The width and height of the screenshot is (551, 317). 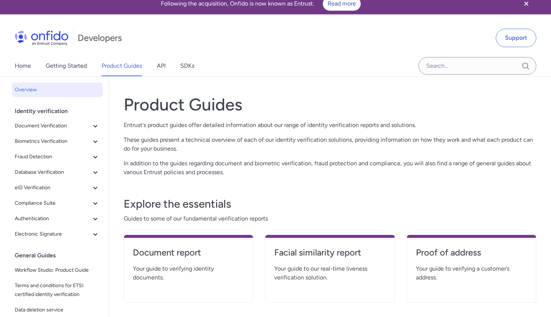 I want to click on h4: Facial similarity report, so click(x=330, y=252).